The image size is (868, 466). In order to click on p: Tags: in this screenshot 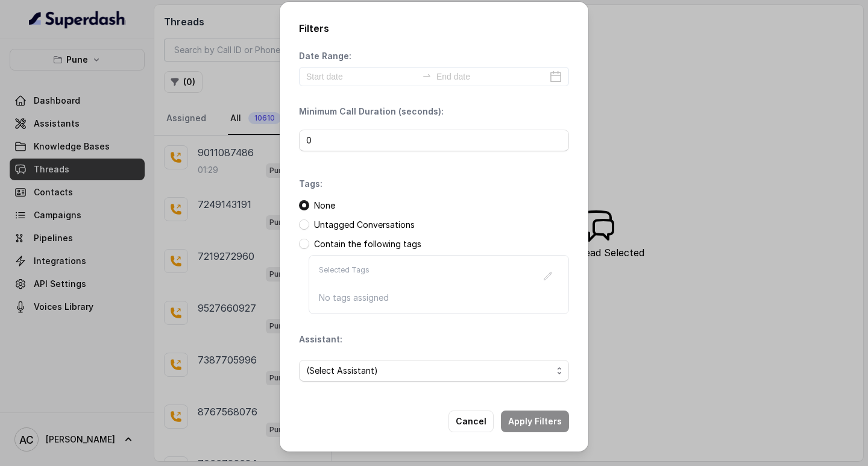, I will do `click(310, 184)`.